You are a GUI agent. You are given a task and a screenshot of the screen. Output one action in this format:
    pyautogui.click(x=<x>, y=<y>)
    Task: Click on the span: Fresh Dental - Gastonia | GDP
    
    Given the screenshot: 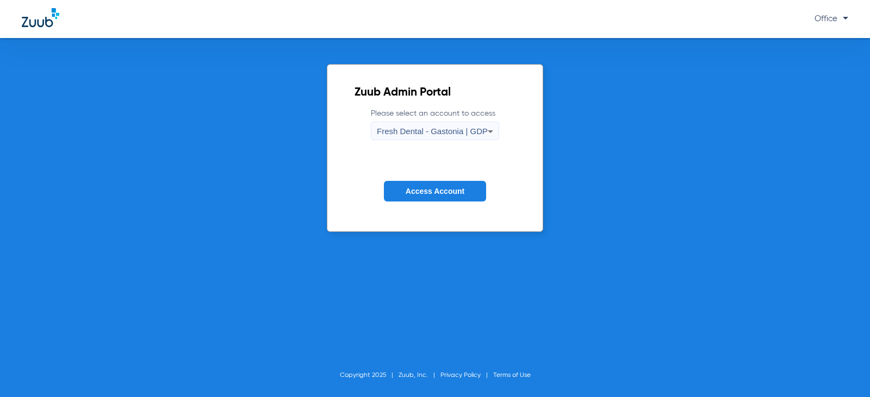 What is the action you would take?
    pyautogui.click(x=432, y=131)
    